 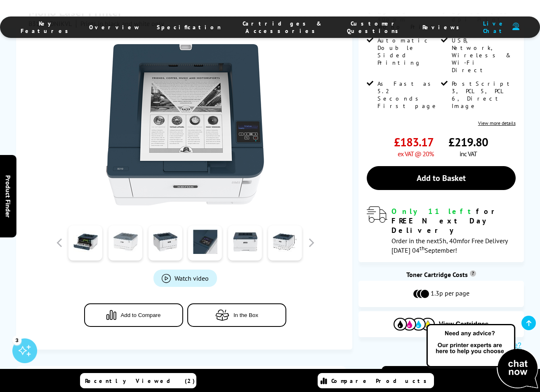 I want to click on a: Recently Viewed (2), so click(x=138, y=380).